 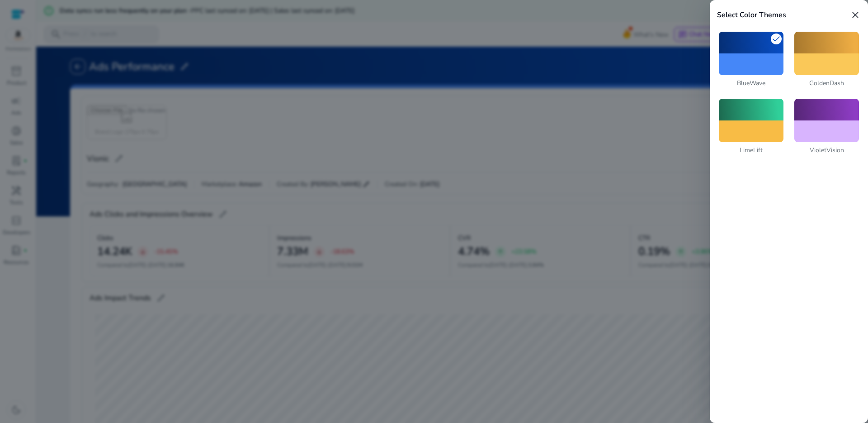 I want to click on span: GoldenDash, so click(x=827, y=83).